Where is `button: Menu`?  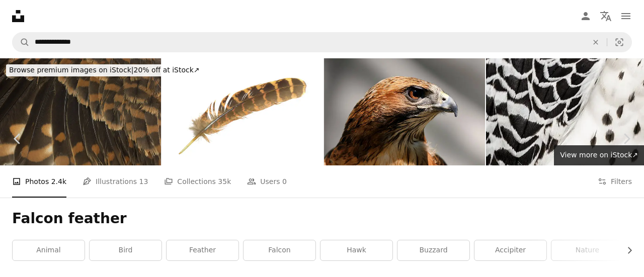
button: Menu is located at coordinates (626, 16).